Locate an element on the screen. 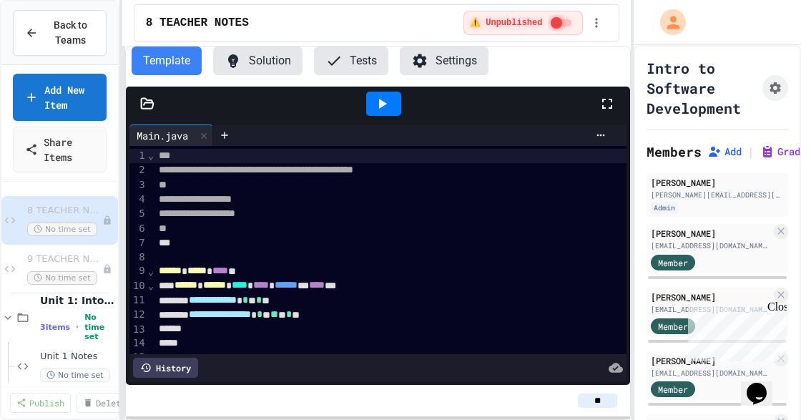 The width and height of the screenshot is (801, 420). div: 6 is located at coordinates (138, 229).